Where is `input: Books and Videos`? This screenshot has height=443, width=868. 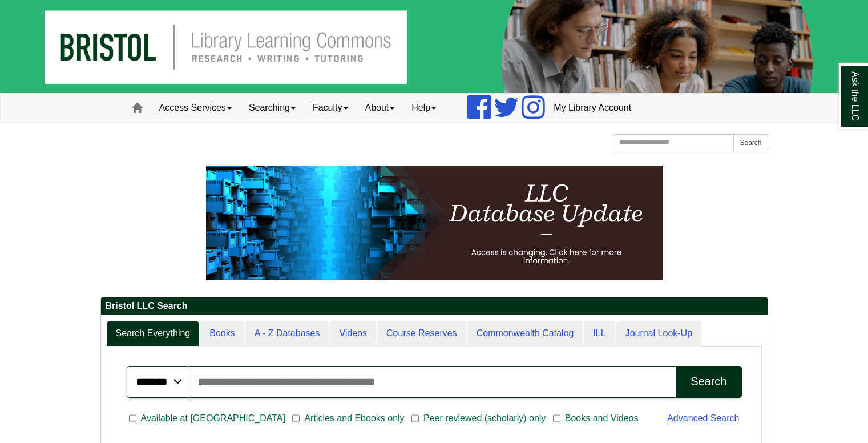
input: Books and Videos is located at coordinates (557, 418).